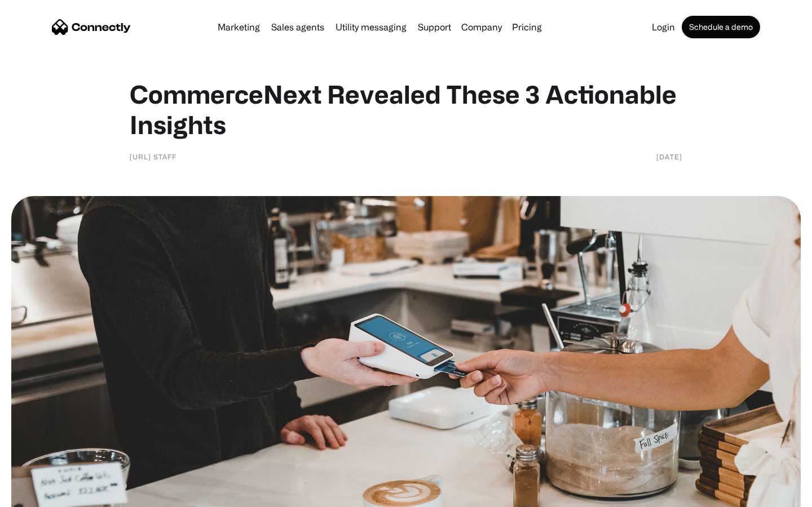 This screenshot has height=507, width=812. I want to click on a: Support, so click(434, 27).